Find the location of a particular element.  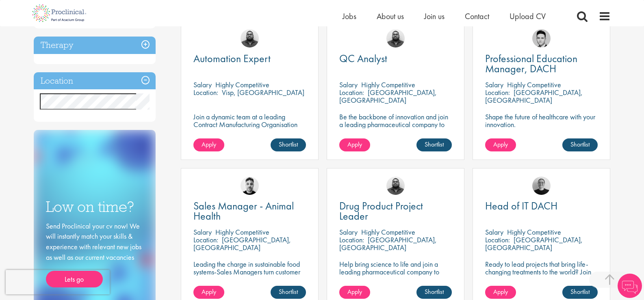

a: Contact is located at coordinates (477, 16).